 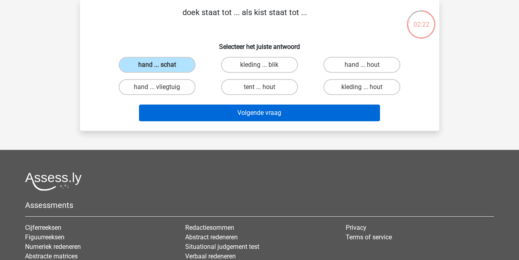 I want to click on a: Numeriek redeneren, so click(x=53, y=247).